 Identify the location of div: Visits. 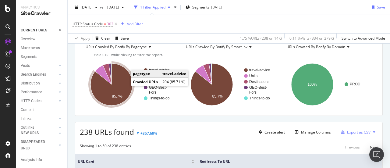
(25, 66).